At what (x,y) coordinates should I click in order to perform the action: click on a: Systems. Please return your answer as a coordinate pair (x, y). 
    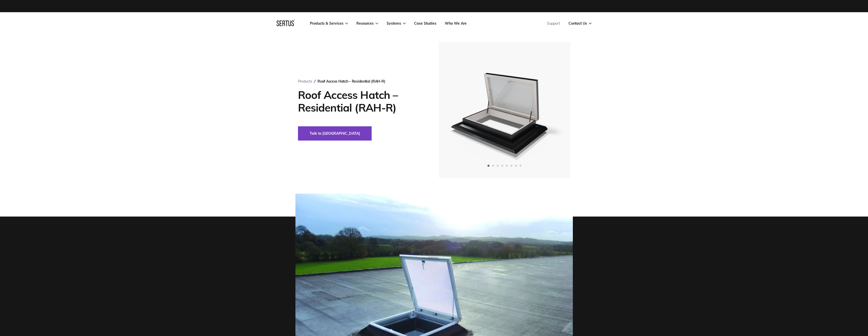
    Looking at the image, I should click on (396, 23).